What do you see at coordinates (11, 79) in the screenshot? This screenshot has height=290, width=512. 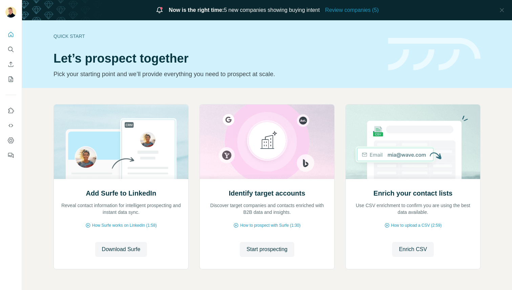 I see `button: My lists` at bounding box center [11, 79].